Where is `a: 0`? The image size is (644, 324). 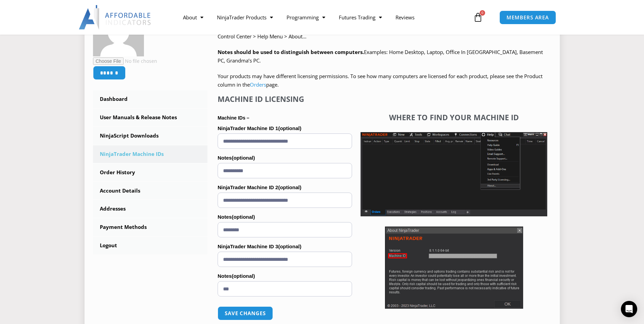 a: 0 is located at coordinates (478, 17).